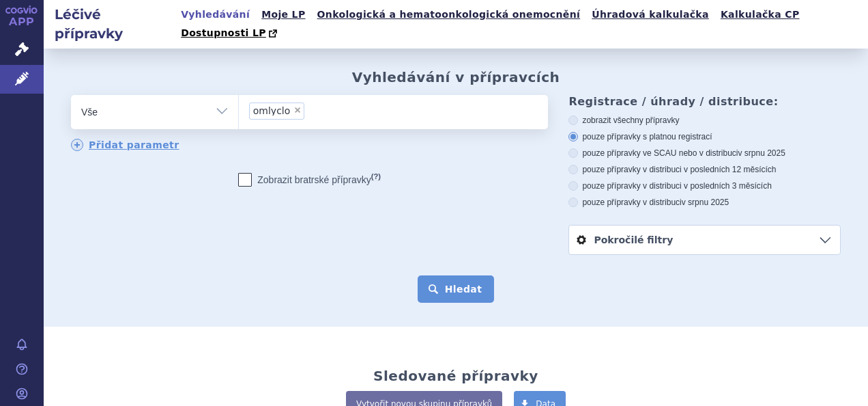  Describe the element at coordinates (215, 14) in the screenshot. I see `a: Vyhledávání` at that location.